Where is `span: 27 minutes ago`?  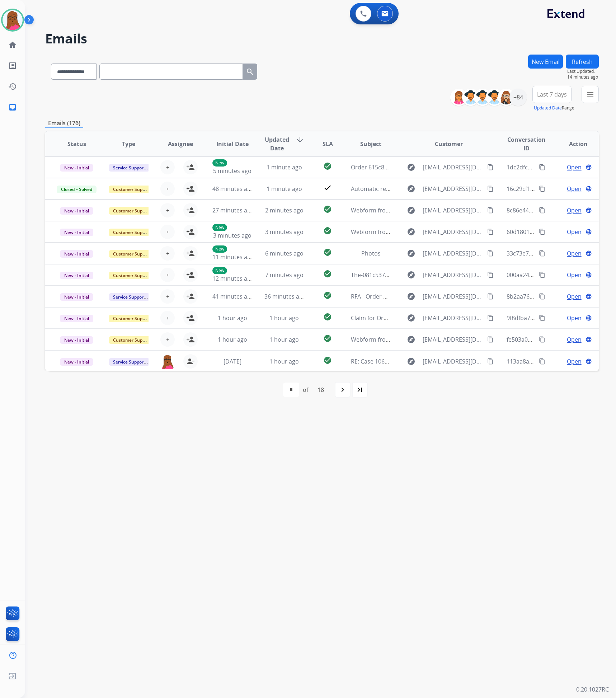
span: 27 minutes ago is located at coordinates (233, 210).